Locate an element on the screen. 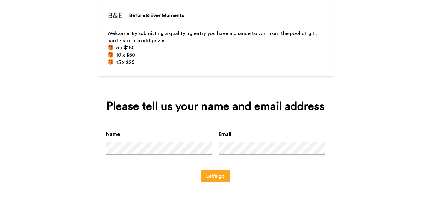 The width and height of the screenshot is (431, 200). label: Name is located at coordinates (113, 134).